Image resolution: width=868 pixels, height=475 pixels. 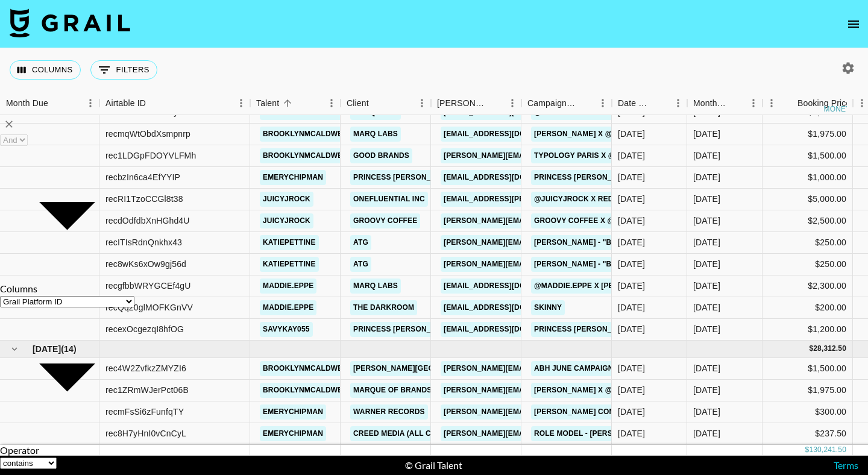 What do you see at coordinates (476, 103) in the screenshot?
I see `div: Booker` at bounding box center [476, 103].